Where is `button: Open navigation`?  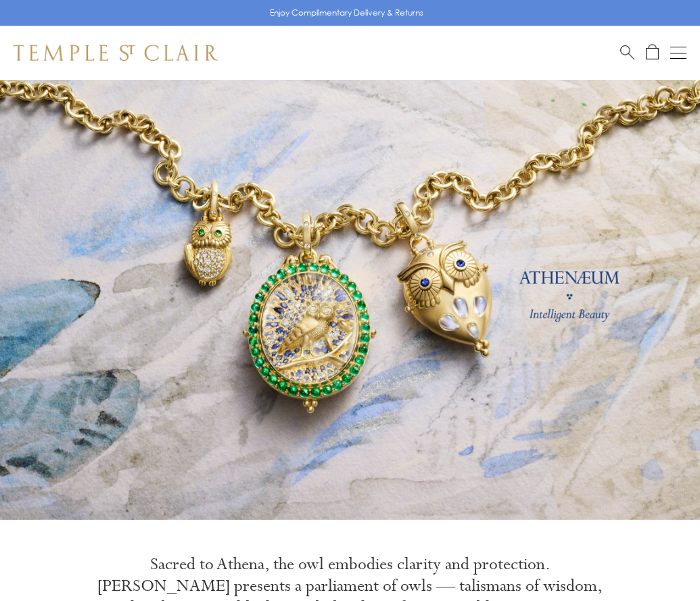 button: Open navigation is located at coordinates (678, 53).